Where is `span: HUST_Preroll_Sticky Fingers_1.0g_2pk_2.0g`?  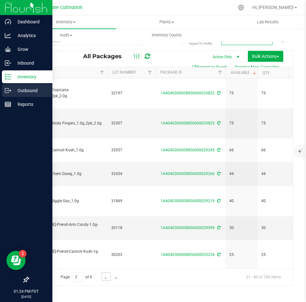 span: HUST_Preroll_Sticky Fingers_1.0g_2pk_2.0g is located at coordinates (65, 123).